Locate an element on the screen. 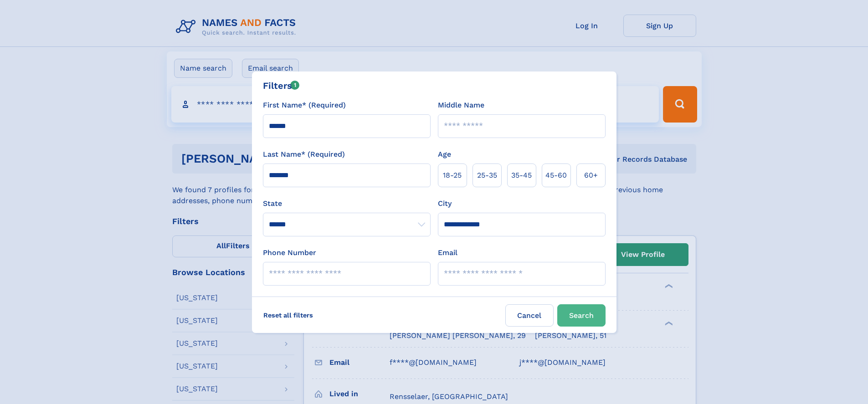  span: 60+ is located at coordinates (591, 175).